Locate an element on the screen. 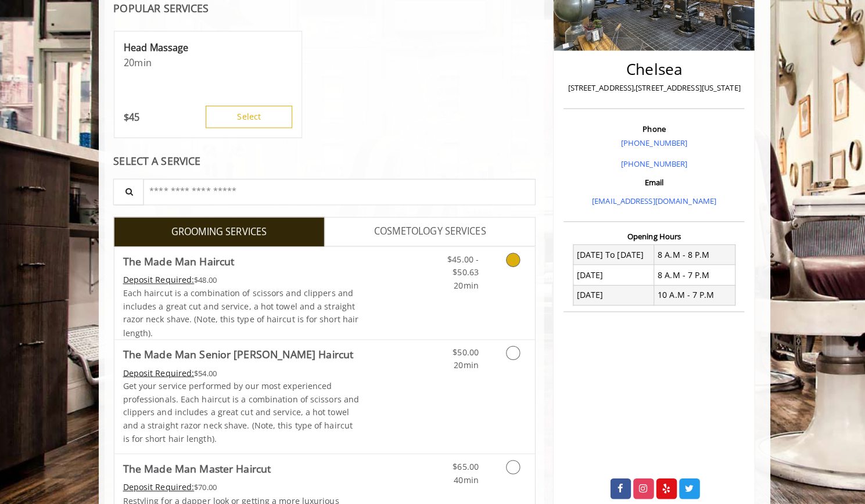 The image size is (865, 504). h3: Email is located at coordinates (649, 180).